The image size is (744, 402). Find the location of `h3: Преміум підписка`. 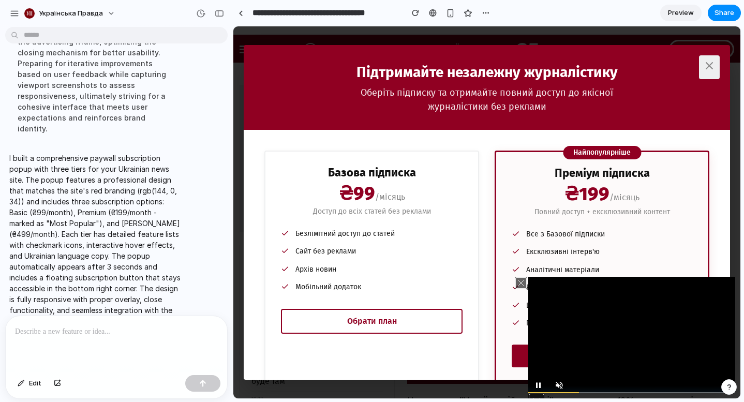

h3: Преміум підписка is located at coordinates (369, 147).